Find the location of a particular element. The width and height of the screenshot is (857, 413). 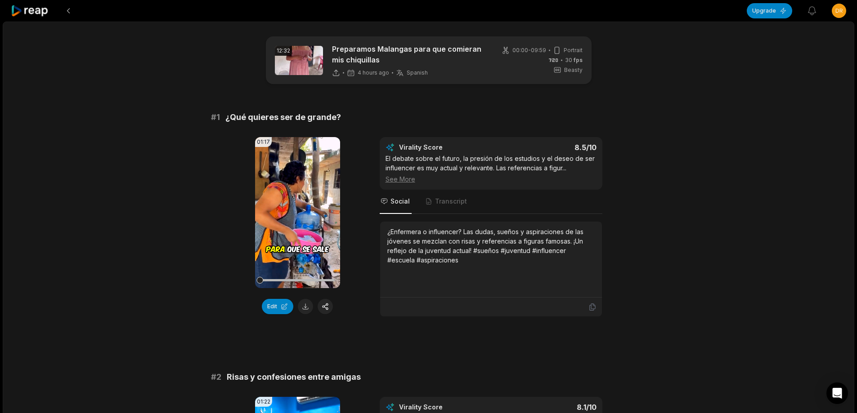

span: Spanish is located at coordinates (417, 73).